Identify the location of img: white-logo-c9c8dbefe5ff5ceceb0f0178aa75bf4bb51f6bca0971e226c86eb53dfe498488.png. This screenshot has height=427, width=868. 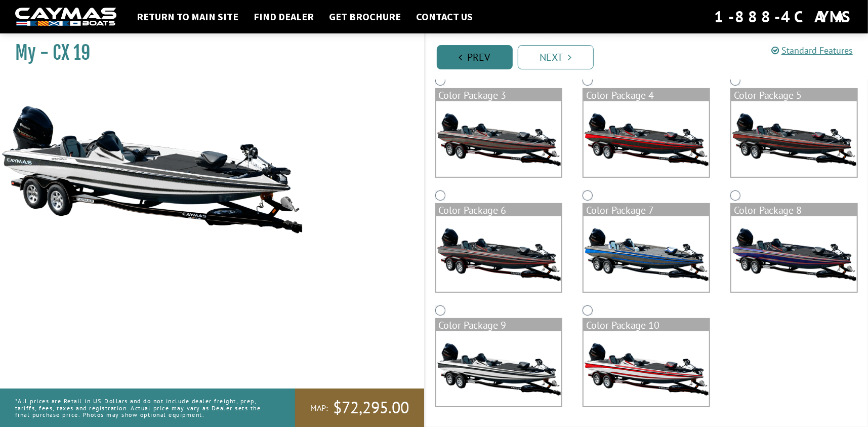
(65, 17).